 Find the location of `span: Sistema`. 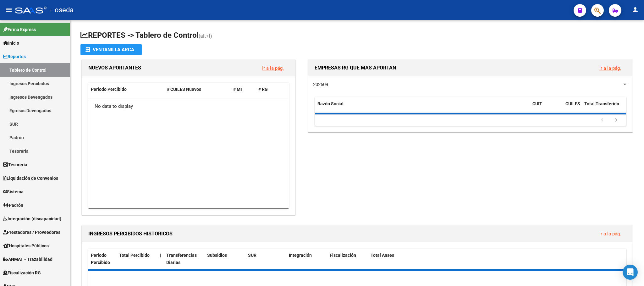

span: Sistema is located at coordinates (13, 192).